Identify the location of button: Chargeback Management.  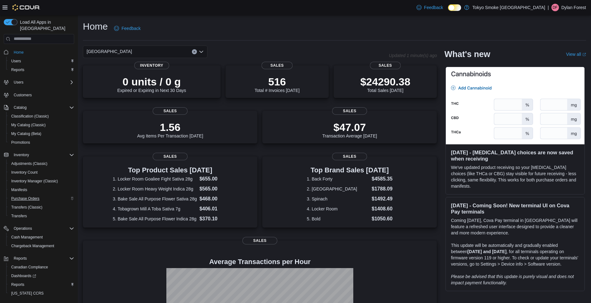
(41, 246).